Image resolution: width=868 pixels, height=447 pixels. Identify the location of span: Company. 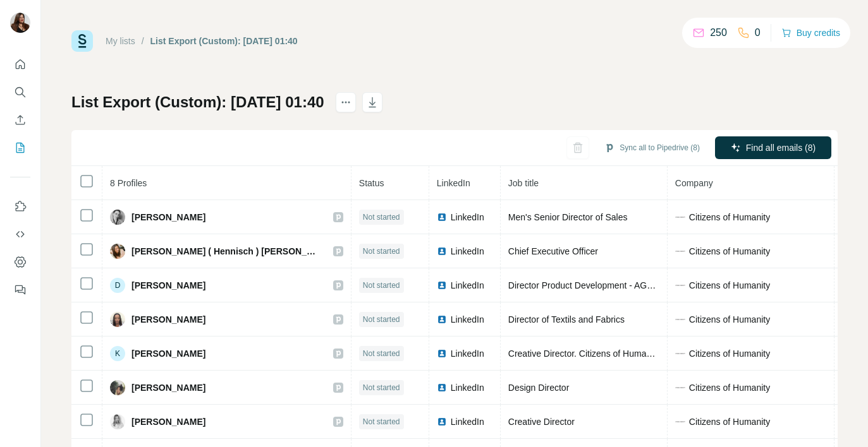
(694, 183).